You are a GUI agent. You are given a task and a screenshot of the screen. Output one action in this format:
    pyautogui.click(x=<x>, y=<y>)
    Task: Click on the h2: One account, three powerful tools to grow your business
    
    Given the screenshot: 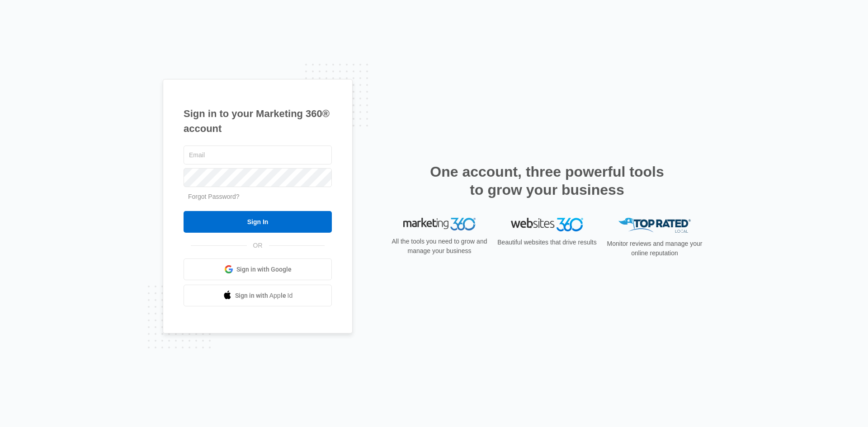 What is the action you would take?
    pyautogui.click(x=547, y=181)
    